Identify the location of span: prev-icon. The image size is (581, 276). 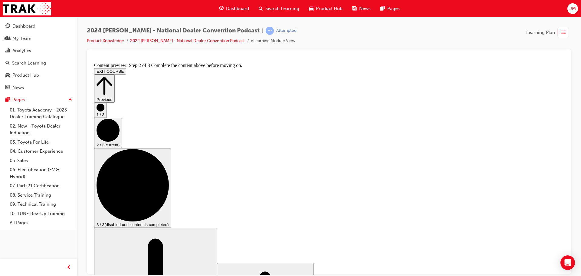
(69, 267).